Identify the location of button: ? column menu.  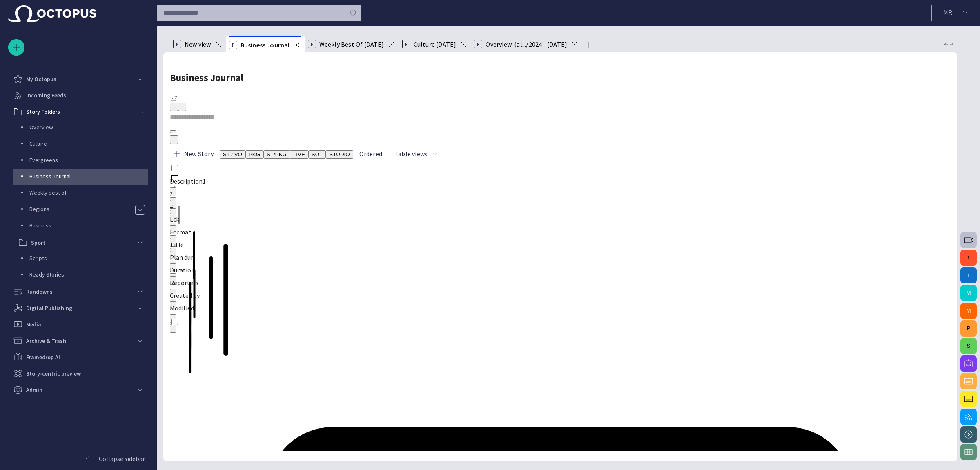
(173, 214).